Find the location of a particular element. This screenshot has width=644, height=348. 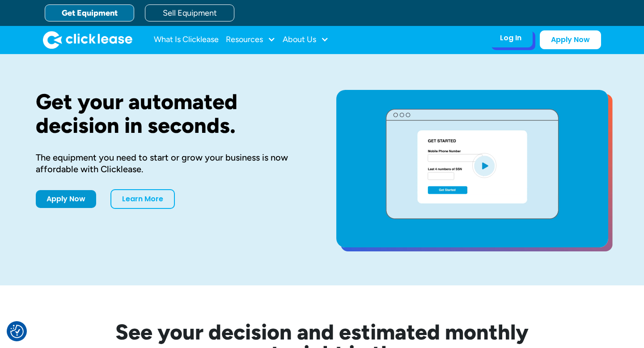

div: The equipment you need to start or grow your business is now affordable with Clicklease. is located at coordinates (171, 163).